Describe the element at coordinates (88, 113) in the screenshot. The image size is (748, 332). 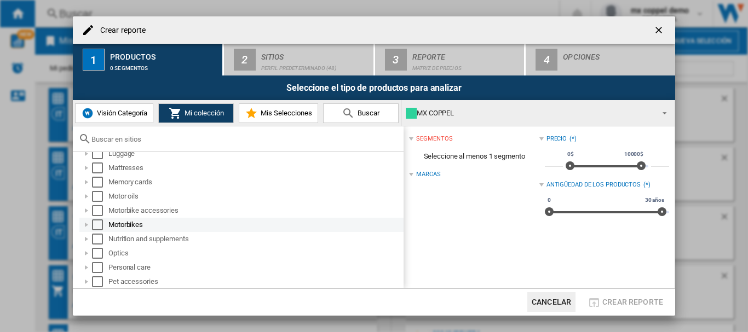
I see `img: wiser-icon-blue.png` at that location.